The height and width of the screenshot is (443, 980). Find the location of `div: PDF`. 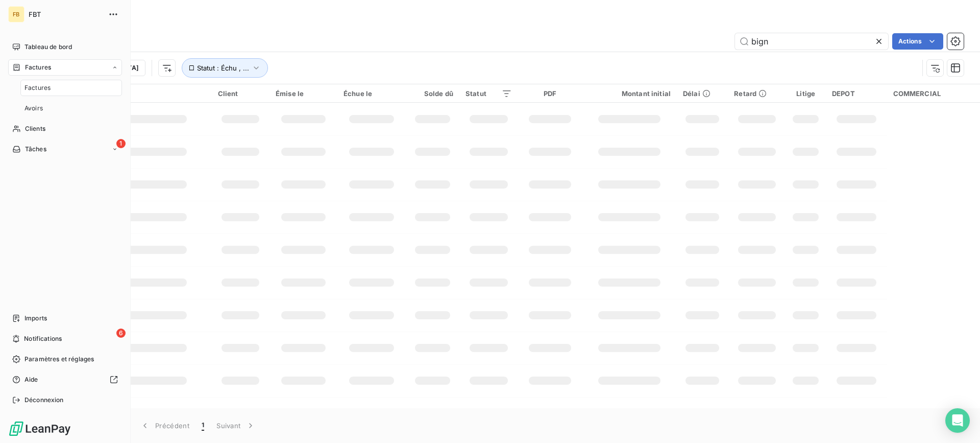

div: PDF is located at coordinates (550, 93).